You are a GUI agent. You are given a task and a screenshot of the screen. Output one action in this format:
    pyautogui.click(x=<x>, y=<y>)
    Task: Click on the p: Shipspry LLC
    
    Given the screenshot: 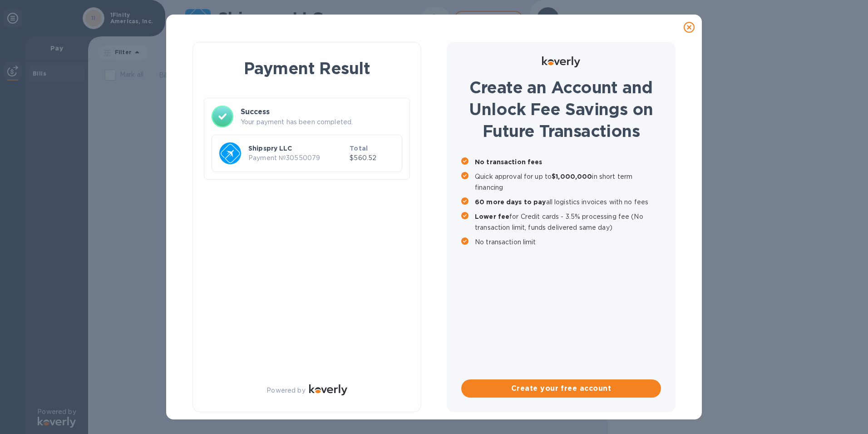 What is the action you would take?
    pyautogui.click(x=297, y=149)
    